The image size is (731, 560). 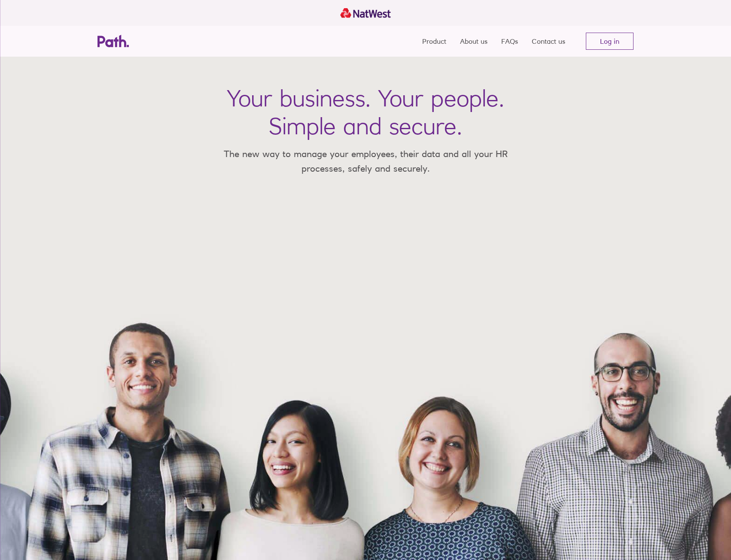 What do you see at coordinates (365, 112) in the screenshot?
I see `h1: Your business. Your people. Simple and secure.` at bounding box center [365, 112].